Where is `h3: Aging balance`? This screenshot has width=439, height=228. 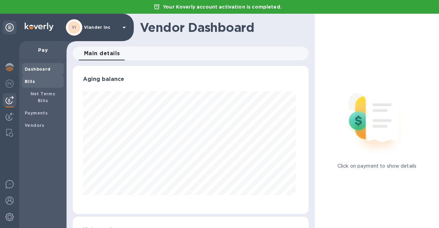 h3: Aging balance is located at coordinates (191, 79).